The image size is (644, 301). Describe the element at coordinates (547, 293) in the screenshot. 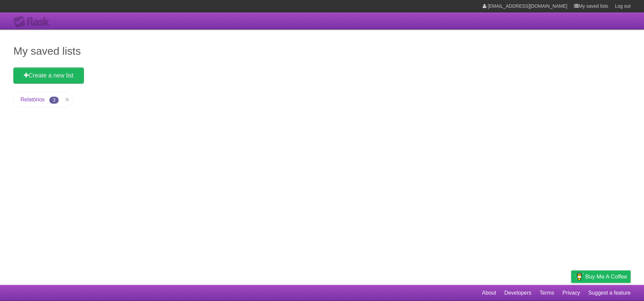

I see `a: Terms` at that location.